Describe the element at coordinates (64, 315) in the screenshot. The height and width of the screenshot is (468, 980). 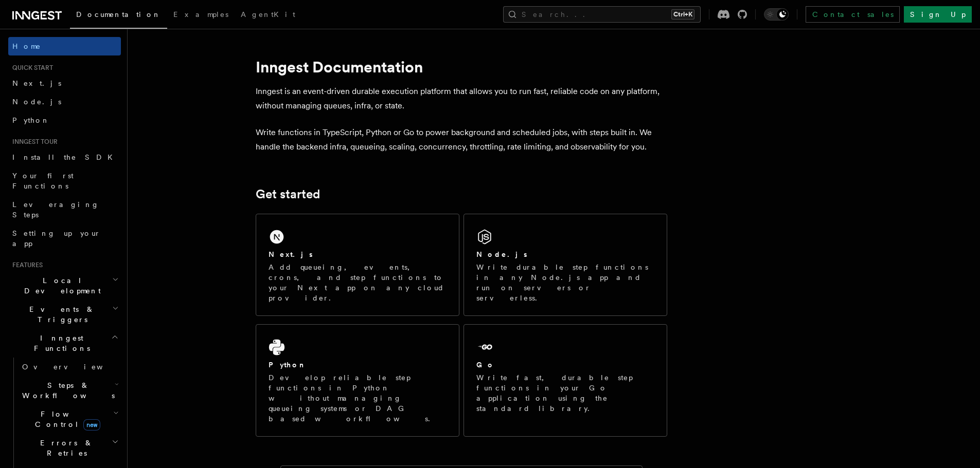
I see `button: Events & Triggers` at that location.